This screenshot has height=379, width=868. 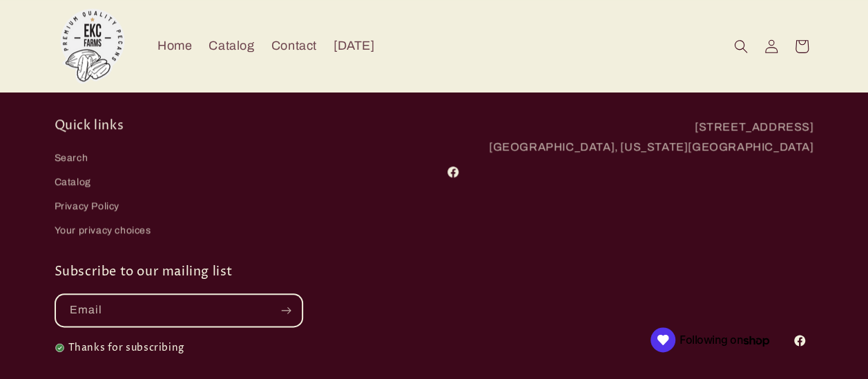 What do you see at coordinates (231, 45) in the screenshot?
I see `span: Catalog` at bounding box center [231, 45].